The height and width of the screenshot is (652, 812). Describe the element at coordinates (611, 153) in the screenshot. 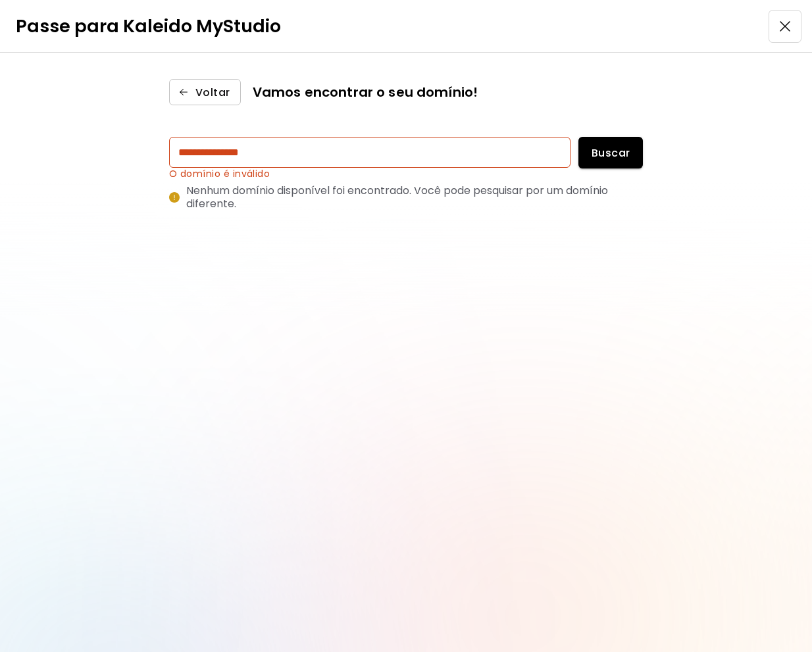

I see `span: Buscar` at that location.